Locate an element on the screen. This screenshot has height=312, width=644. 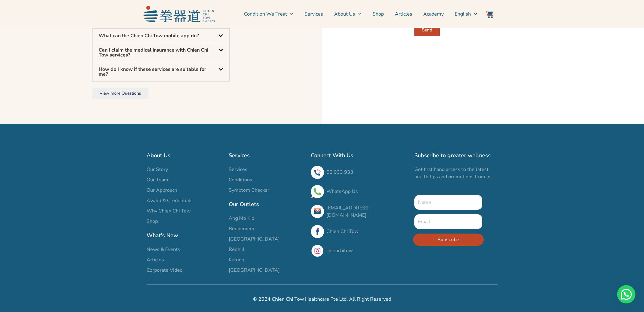
span: Why Chien Chi Tow is located at coordinates (169, 211).